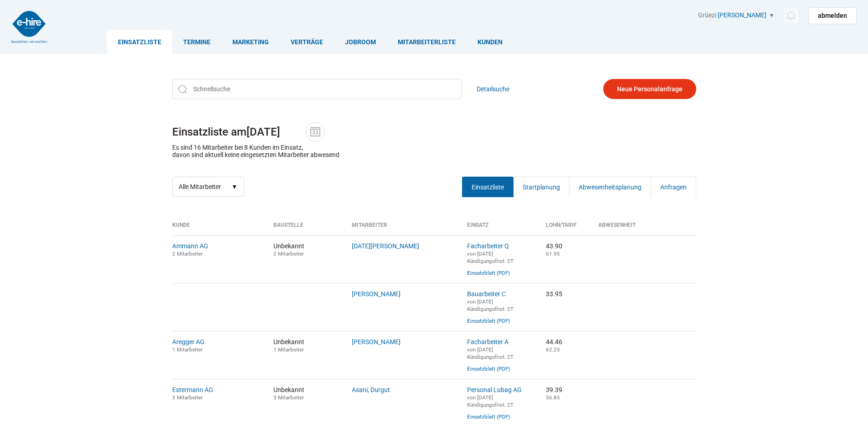  What do you see at coordinates (190, 246) in the screenshot?
I see `a: Ammann AG` at bounding box center [190, 246].